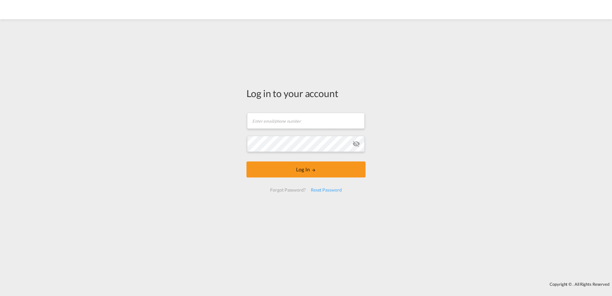 The image size is (612, 296). Describe the element at coordinates (356, 144) in the screenshot. I see `md-icon: icon-eye-off` at that location.